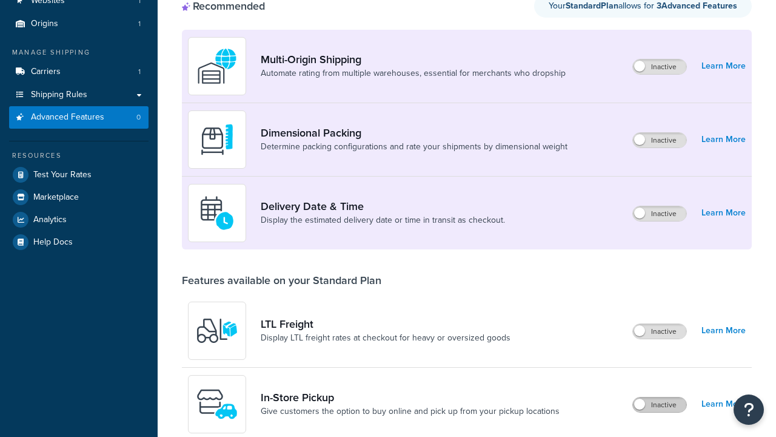 The height and width of the screenshot is (437, 776). Describe the element at coordinates (138, 117) in the screenshot. I see `span: 0` at that location.